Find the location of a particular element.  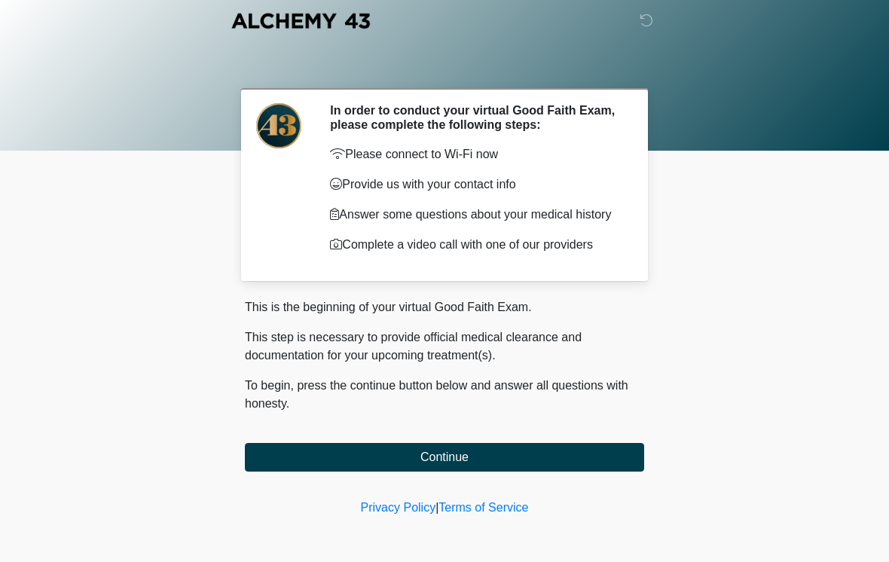

p: Answer some questions about your medical history is located at coordinates (475, 215).